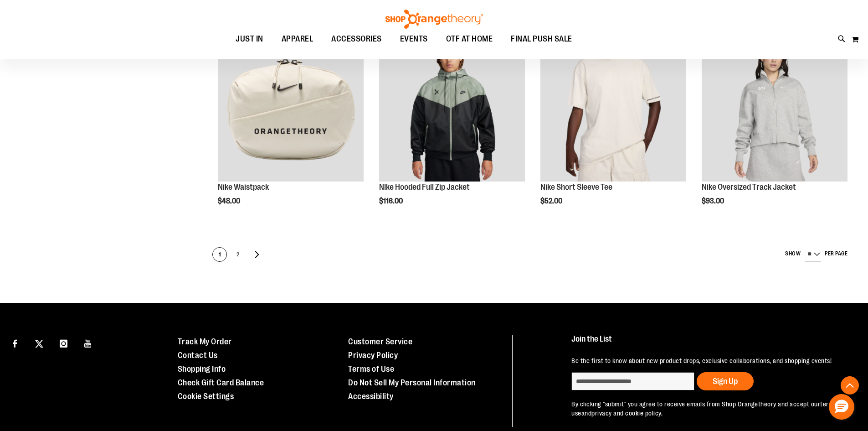 This screenshot has width=868, height=431. What do you see at coordinates (452, 108) in the screenshot?
I see `img: NIke Hooded Full Zip Jacket` at bounding box center [452, 108].